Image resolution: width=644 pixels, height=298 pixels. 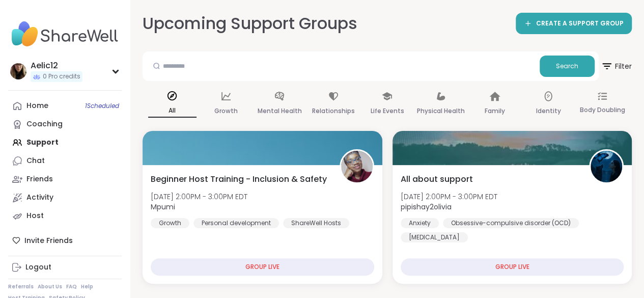 What do you see at coordinates (102, 106) in the screenshot?
I see `span: 1 Scheduled` at bounding box center [102, 106].